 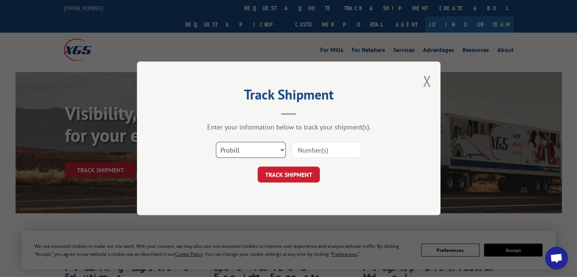 I want to click on input: Number(s), so click(x=326, y=150).